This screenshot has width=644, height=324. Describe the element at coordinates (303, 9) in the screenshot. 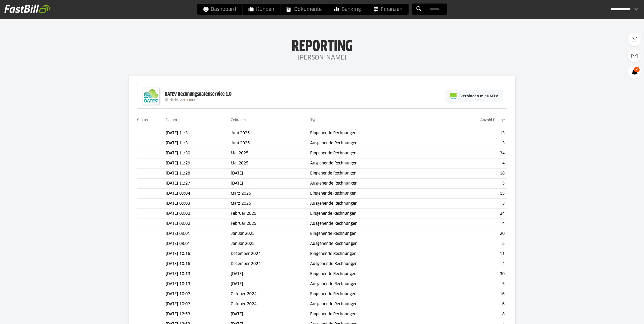

I see `a: Dokumente` at that location.